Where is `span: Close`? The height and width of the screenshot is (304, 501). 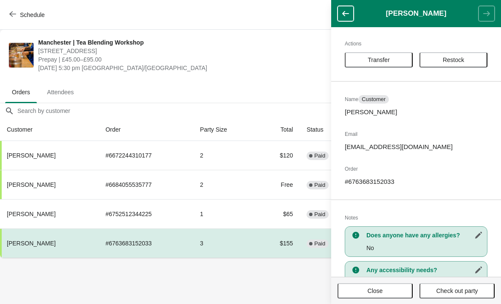
span: Close is located at coordinates (375, 291).